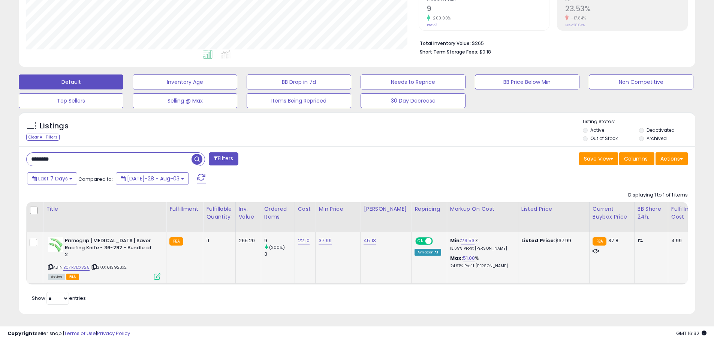  Describe the element at coordinates (76, 267) in the screenshot. I see `a: B07R7DXV25` at that location.